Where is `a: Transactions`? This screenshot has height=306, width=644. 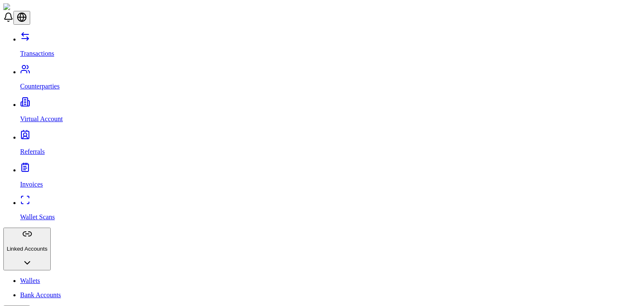 a: Transactions is located at coordinates (330, 47).